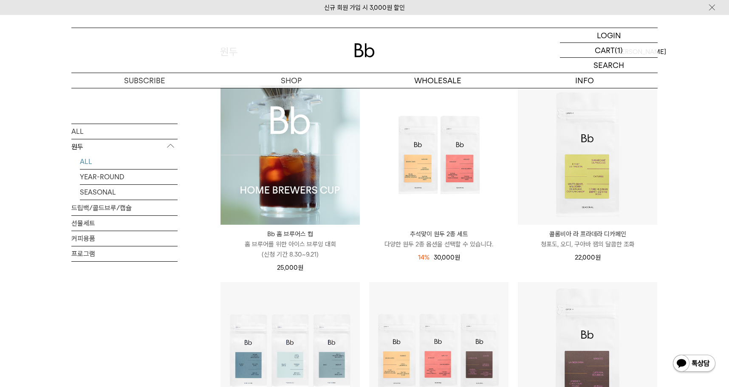 Image resolution: width=729 pixels, height=387 pixels. I want to click on p: CART, so click(604, 50).